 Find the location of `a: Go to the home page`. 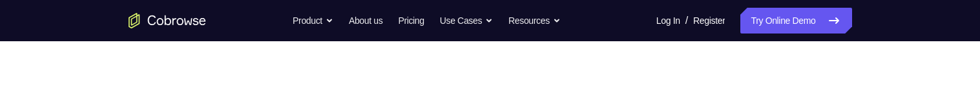

a: Go to the home page is located at coordinates (167, 21).